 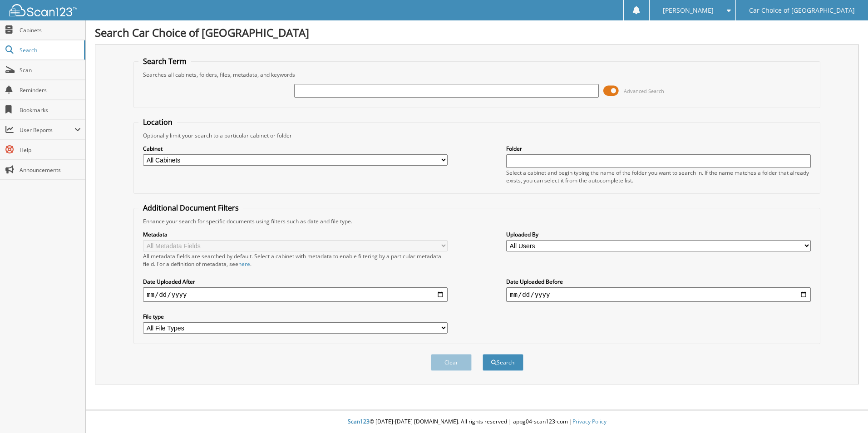 I want to click on span: Search, so click(x=49, y=50).